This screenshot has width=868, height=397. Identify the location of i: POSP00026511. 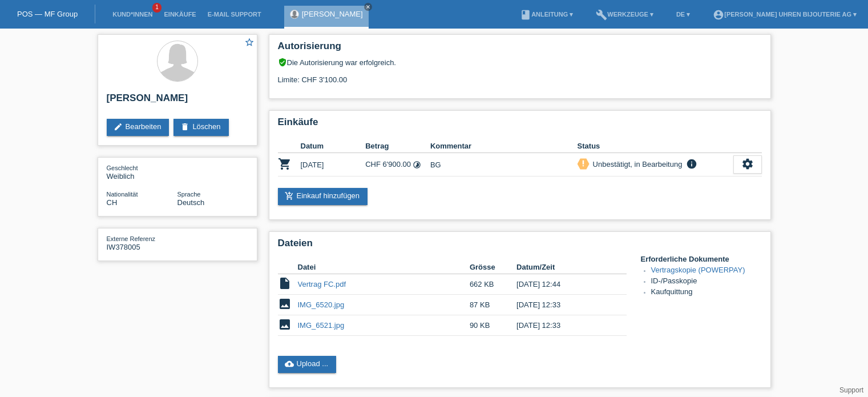
(285, 164).